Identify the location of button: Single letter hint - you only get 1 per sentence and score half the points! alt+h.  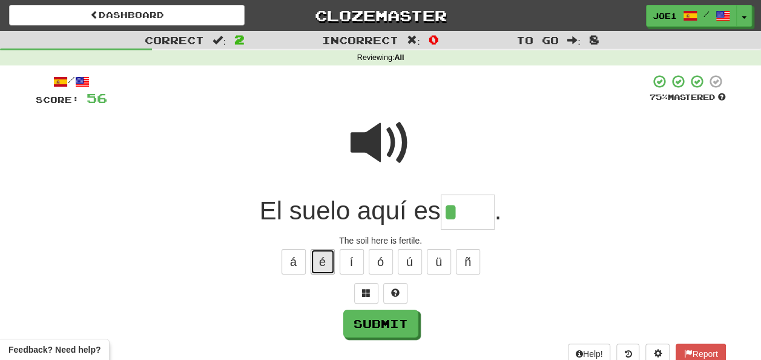
(395, 293).